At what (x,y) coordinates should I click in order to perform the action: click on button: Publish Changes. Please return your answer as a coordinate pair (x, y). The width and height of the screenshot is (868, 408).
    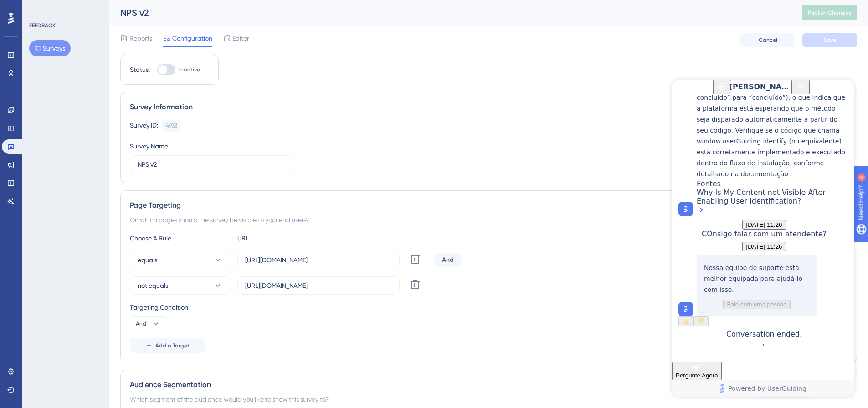
    Looking at the image, I should click on (830, 13).